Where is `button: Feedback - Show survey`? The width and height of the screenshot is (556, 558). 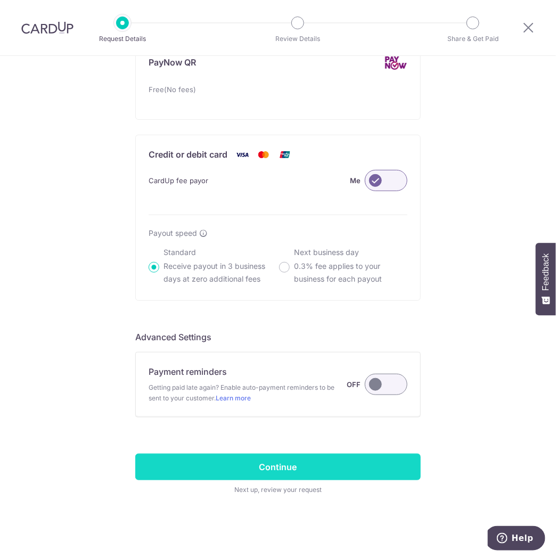 button: Feedback - Show survey is located at coordinates (546, 279).